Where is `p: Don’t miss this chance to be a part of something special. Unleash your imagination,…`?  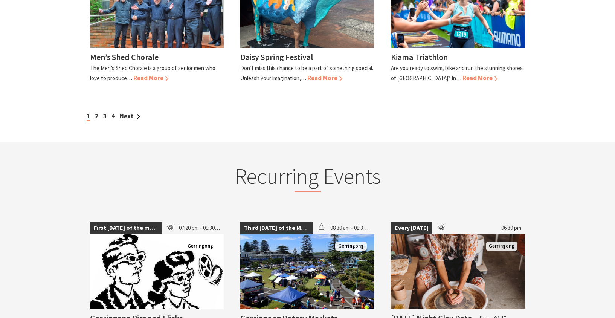 p: Don’t miss this chance to be a part of something special. Unleash your imagination,… is located at coordinates (306, 73).